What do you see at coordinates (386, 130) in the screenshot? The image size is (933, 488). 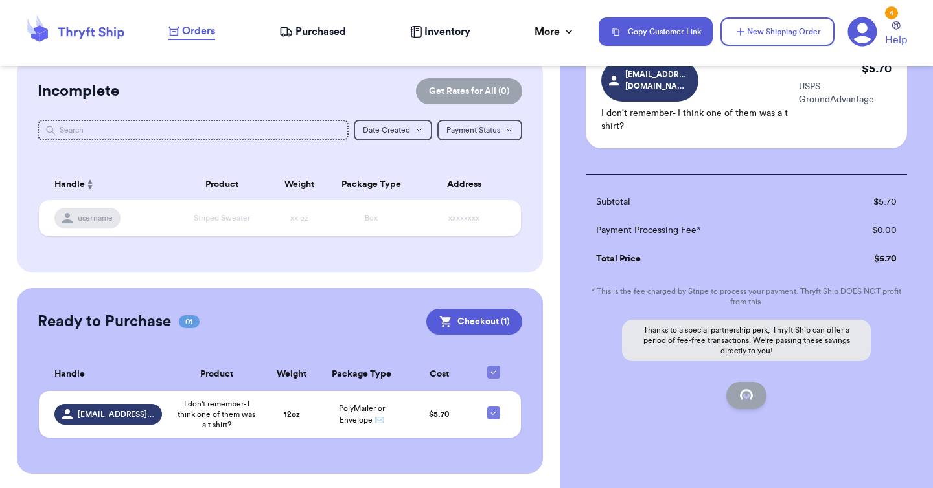 I see `span: Date Created` at bounding box center [386, 130].